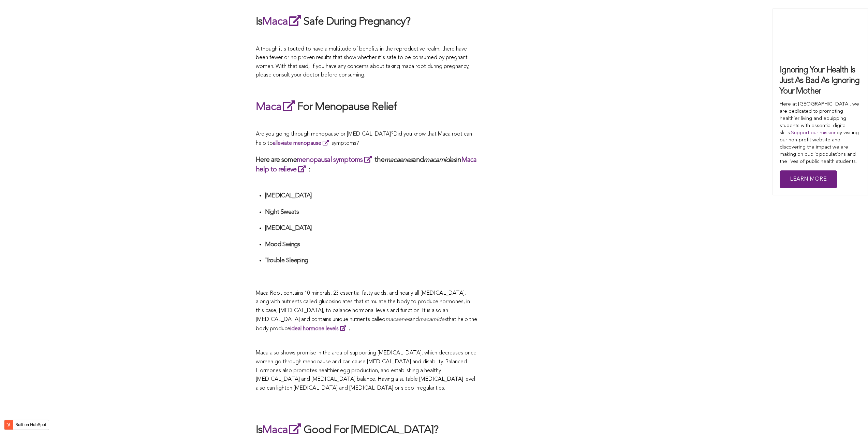 This screenshot has height=434, width=868. I want to click on a: Maca help to relieve, so click(366, 165).